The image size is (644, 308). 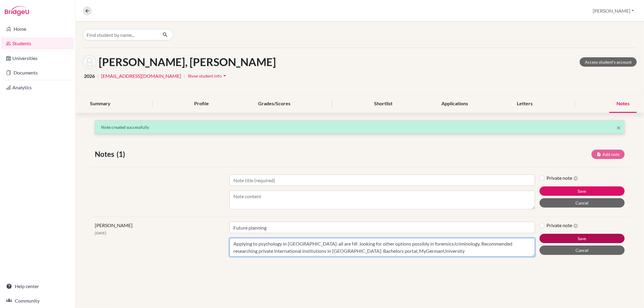 What do you see at coordinates (38, 88) in the screenshot?
I see `a: Analytics` at bounding box center [38, 88].